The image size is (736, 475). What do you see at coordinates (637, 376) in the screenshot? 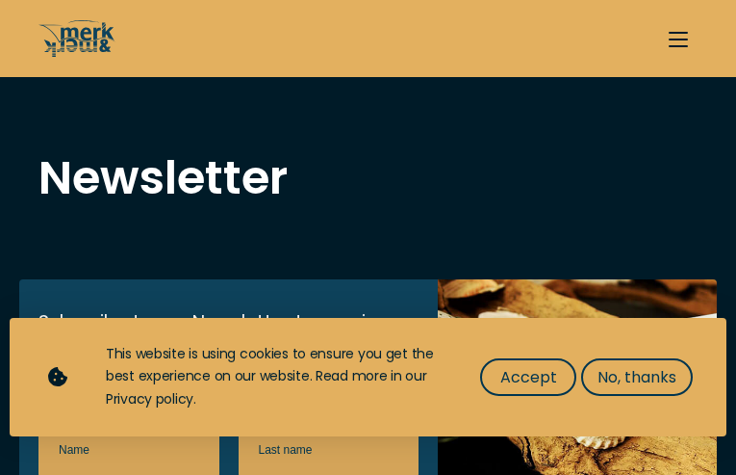
I see `span: No, thanks` at bounding box center [637, 376].